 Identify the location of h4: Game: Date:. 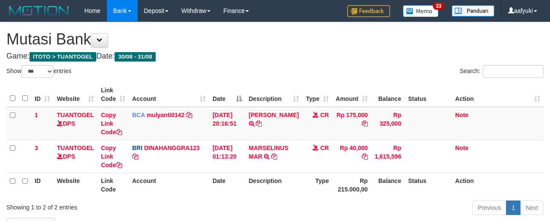
(275, 56).